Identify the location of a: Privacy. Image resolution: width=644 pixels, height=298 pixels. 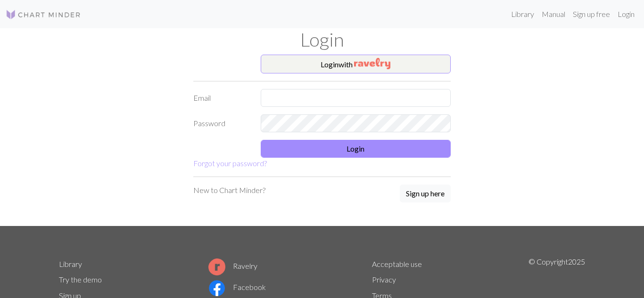
(384, 279).